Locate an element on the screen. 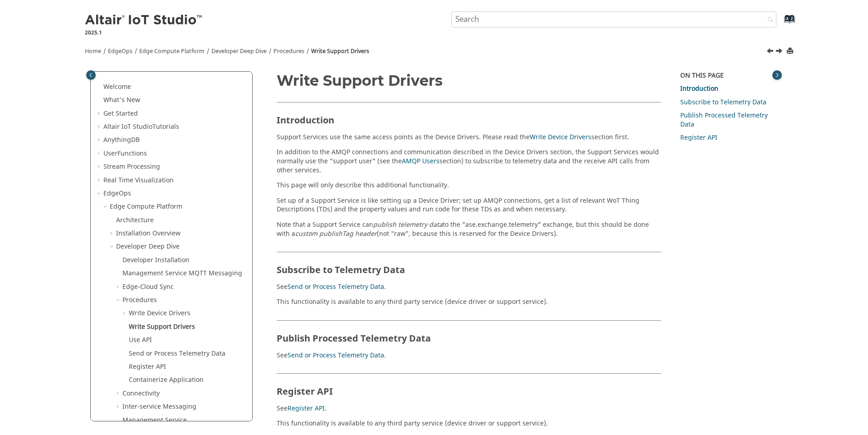 This screenshot has width=868, height=435. h2: Introduction is located at coordinates (469, 116).